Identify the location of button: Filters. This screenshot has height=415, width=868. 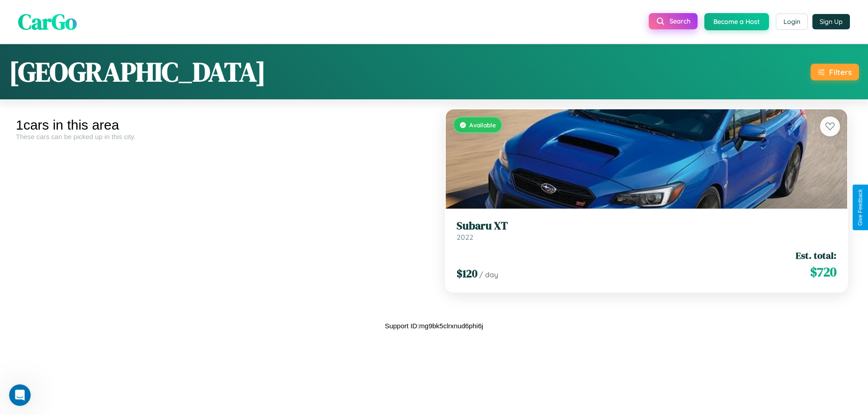
(835, 72).